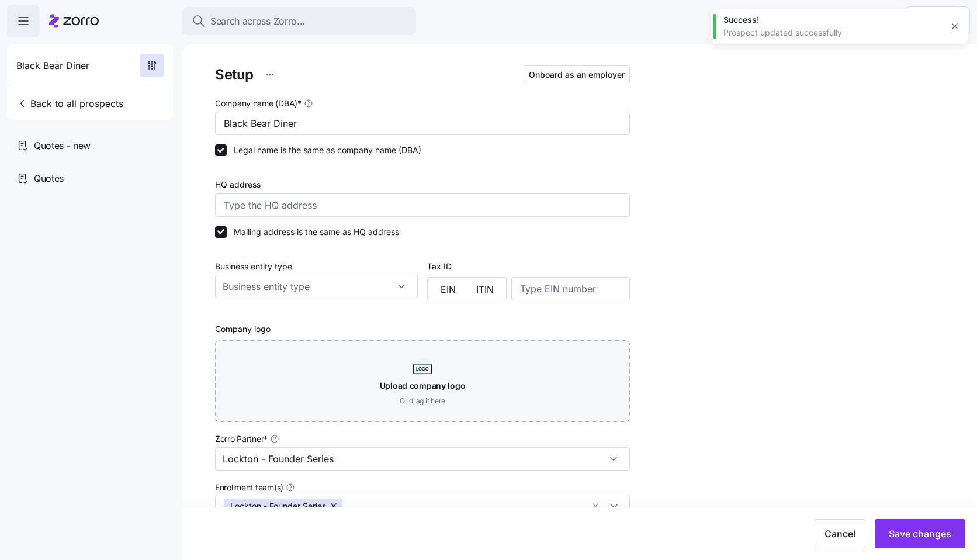 The height and width of the screenshot is (560, 977). I want to click on label: Business entity type, so click(254, 267).